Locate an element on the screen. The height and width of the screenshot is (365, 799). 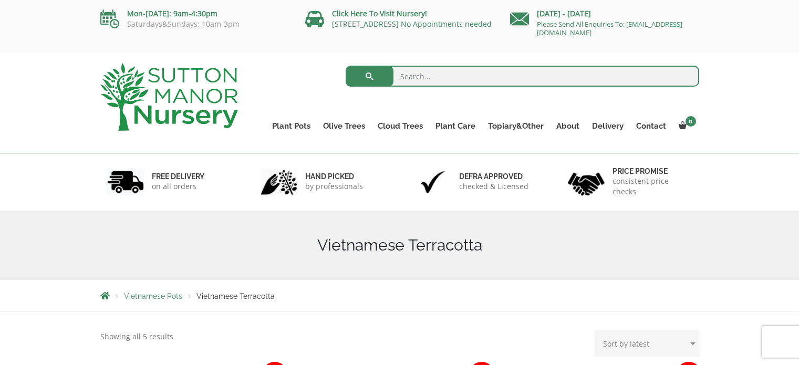
p: checked & Licensed is located at coordinates (494, 186).